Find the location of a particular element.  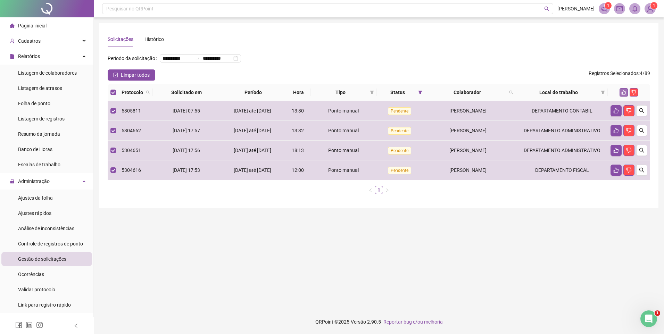

span: Limpar todos is located at coordinates (135, 75).